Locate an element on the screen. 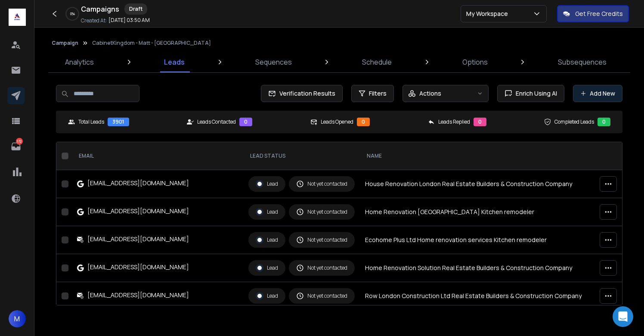 This screenshot has height=336, width=644. th: LEAD STATUS is located at coordinates (302, 156).